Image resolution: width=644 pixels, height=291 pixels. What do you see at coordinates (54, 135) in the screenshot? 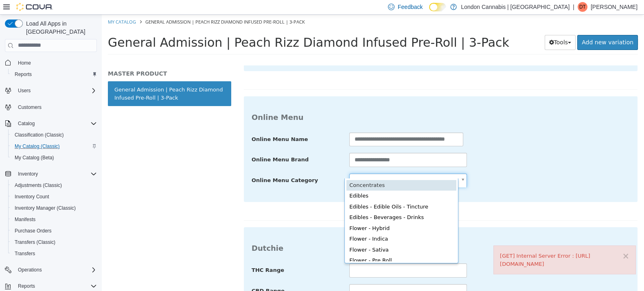
I see `button: Classification (Classic)` at bounding box center [54, 135].